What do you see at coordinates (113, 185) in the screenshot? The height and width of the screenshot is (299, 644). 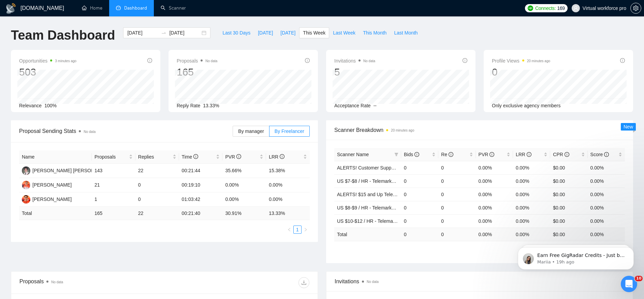 I see `td: 21` at bounding box center [113, 185].